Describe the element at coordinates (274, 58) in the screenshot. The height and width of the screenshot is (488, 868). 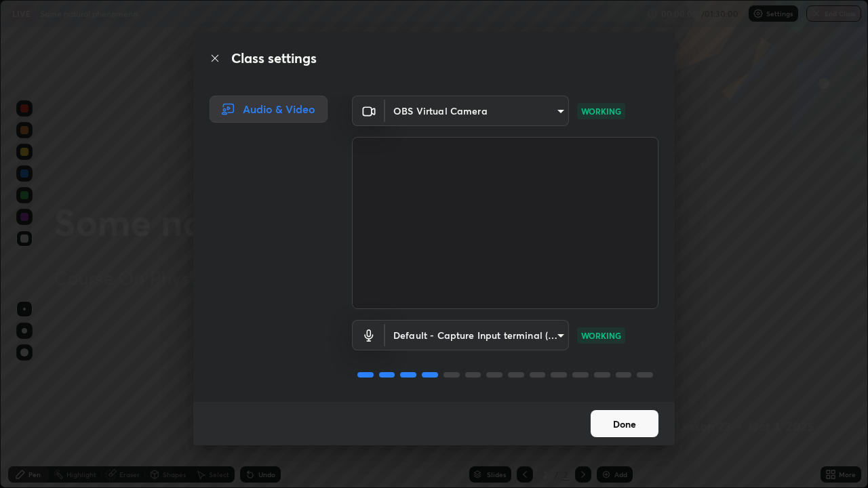
I see `h2: Class settings` at that location.